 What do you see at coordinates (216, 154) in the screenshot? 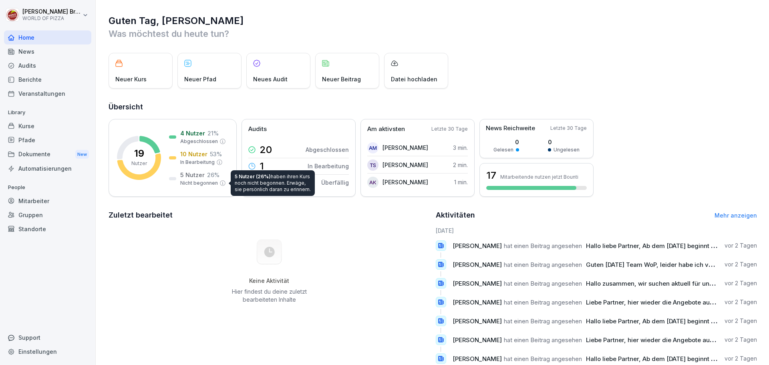
I see `p: 53 %` at bounding box center [216, 154].